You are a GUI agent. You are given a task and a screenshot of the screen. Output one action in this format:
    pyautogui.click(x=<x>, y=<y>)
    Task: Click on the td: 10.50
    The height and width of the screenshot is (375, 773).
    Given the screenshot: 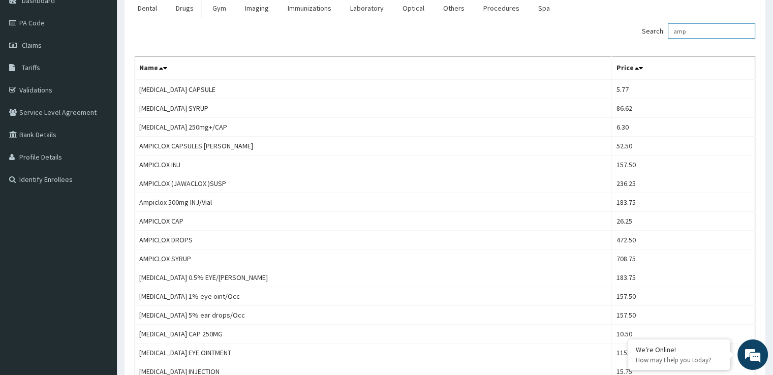 What is the action you would take?
    pyautogui.click(x=683, y=334)
    